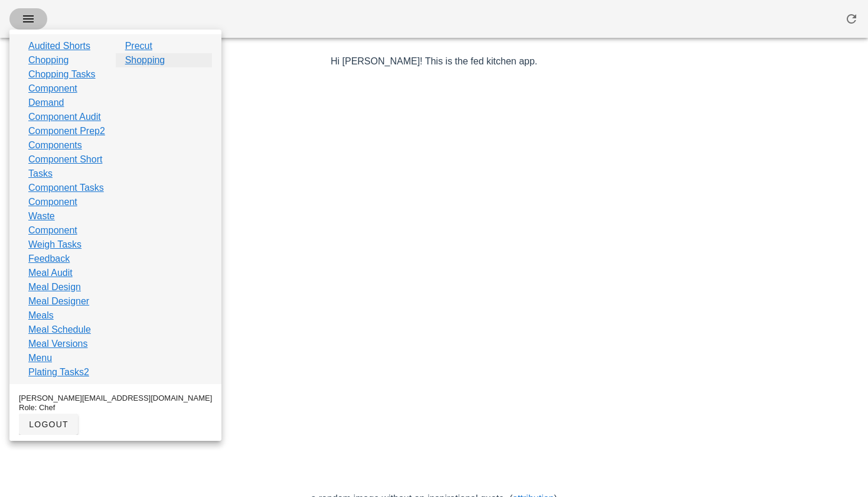  What do you see at coordinates (41, 316) in the screenshot?
I see `a: Meals` at bounding box center [41, 316].